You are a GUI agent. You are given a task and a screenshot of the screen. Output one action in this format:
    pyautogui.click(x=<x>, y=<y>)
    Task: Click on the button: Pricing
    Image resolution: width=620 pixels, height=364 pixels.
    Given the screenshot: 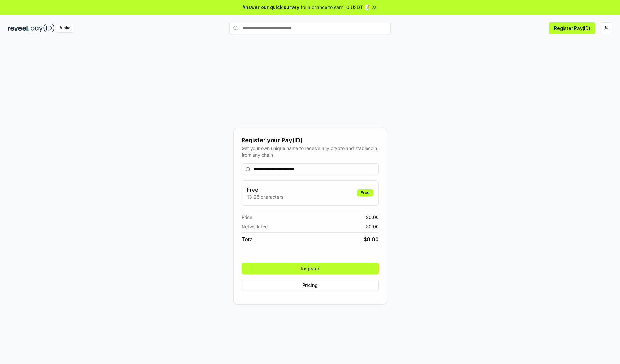 What is the action you would take?
    pyautogui.click(x=310, y=285)
    